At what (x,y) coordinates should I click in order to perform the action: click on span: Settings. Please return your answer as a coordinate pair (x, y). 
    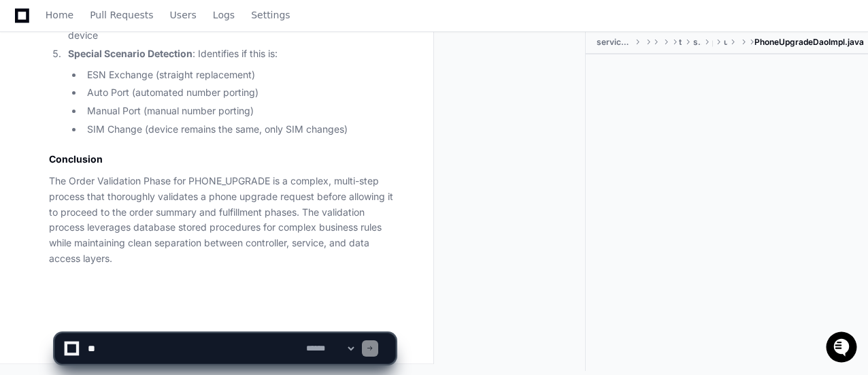
    Looking at the image, I should click on (270, 15).